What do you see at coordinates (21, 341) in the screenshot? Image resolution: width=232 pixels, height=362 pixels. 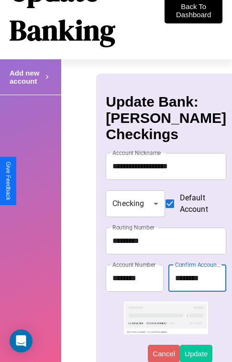 I see `div: Open Intercom Messenger` at bounding box center [21, 341].